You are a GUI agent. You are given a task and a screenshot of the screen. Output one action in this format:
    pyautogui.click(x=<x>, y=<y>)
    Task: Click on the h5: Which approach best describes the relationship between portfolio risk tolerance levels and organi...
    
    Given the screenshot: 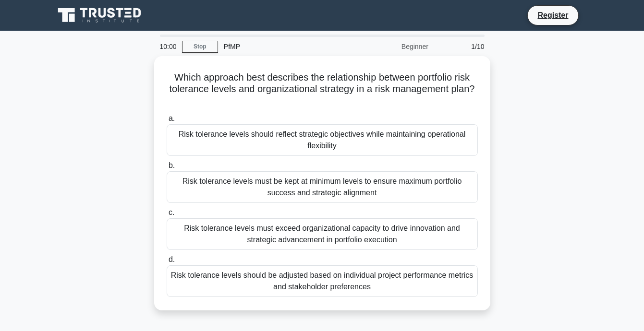 What is the action you would take?
    pyautogui.click(x=322, y=89)
    